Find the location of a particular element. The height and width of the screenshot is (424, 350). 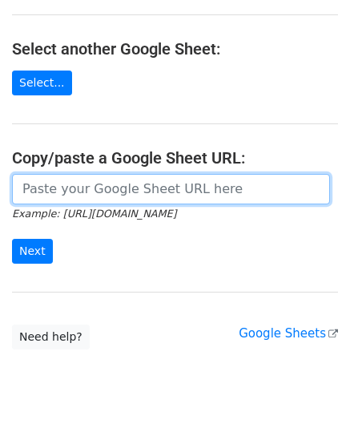

input: Next is located at coordinates (32, 251).